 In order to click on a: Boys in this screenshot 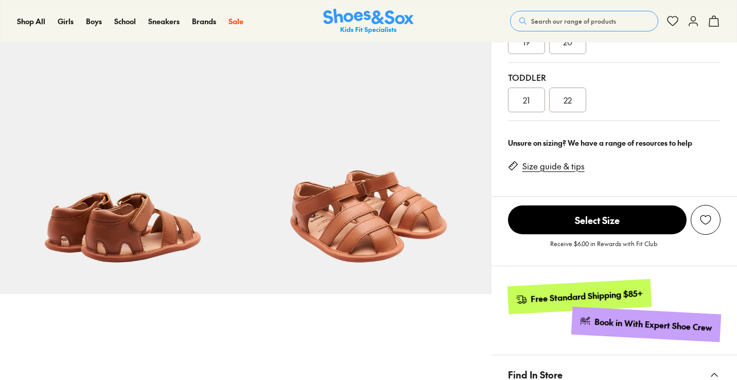, I will do `click(94, 21)`.